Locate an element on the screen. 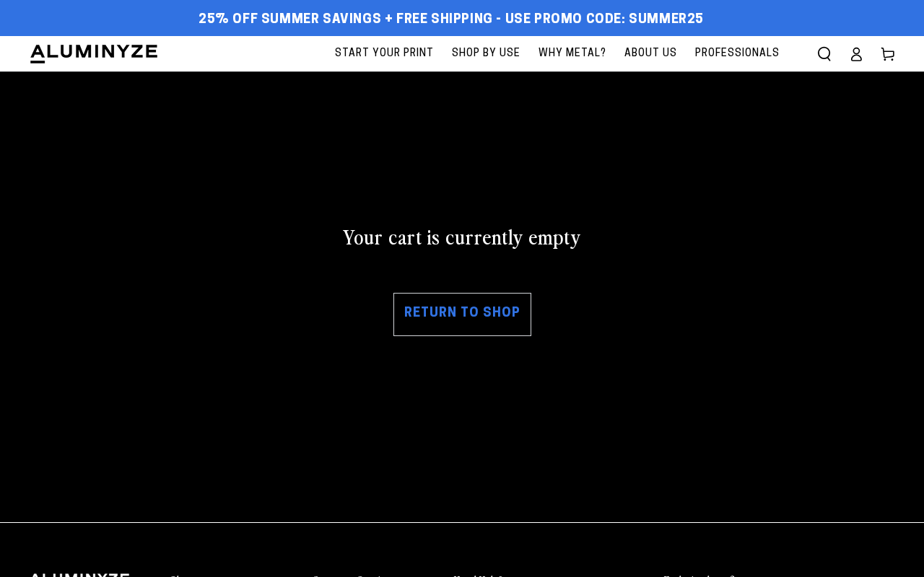 This screenshot has height=577, width=924. a: Return to shop is located at coordinates (462, 314).